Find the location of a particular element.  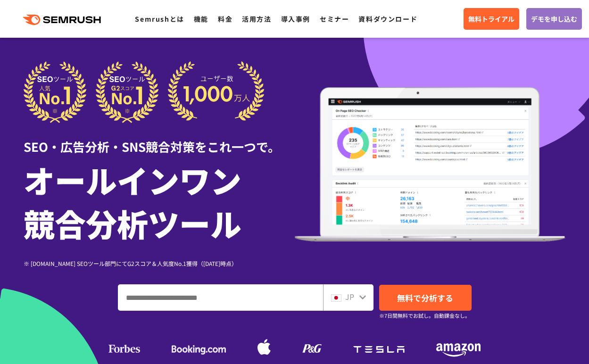

a: 活用方法 is located at coordinates (257, 19).